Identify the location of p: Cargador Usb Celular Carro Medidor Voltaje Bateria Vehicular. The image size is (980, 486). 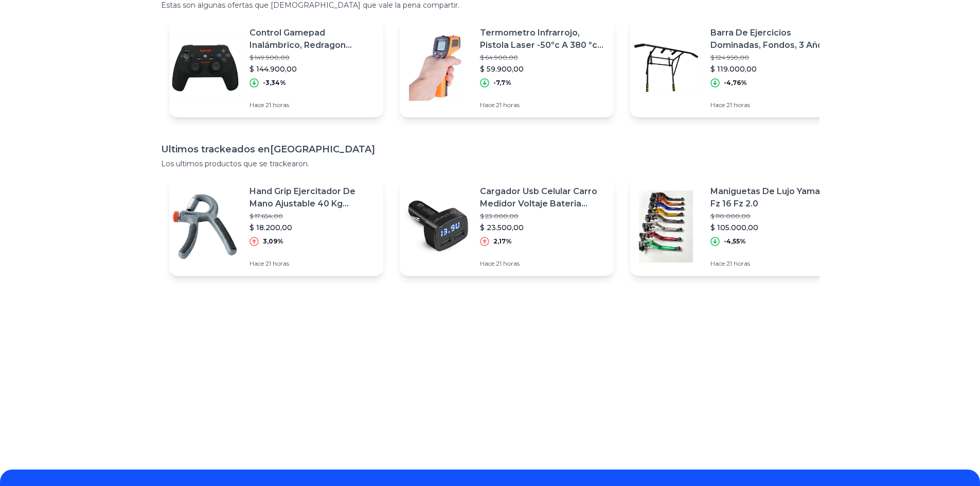
(543, 197).